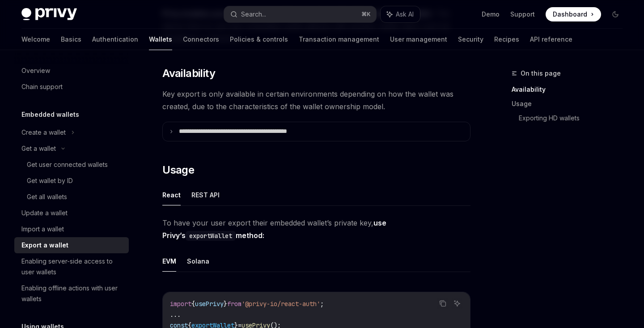 This screenshot has width=644, height=328. I want to click on div: Get all wallets, so click(47, 197).